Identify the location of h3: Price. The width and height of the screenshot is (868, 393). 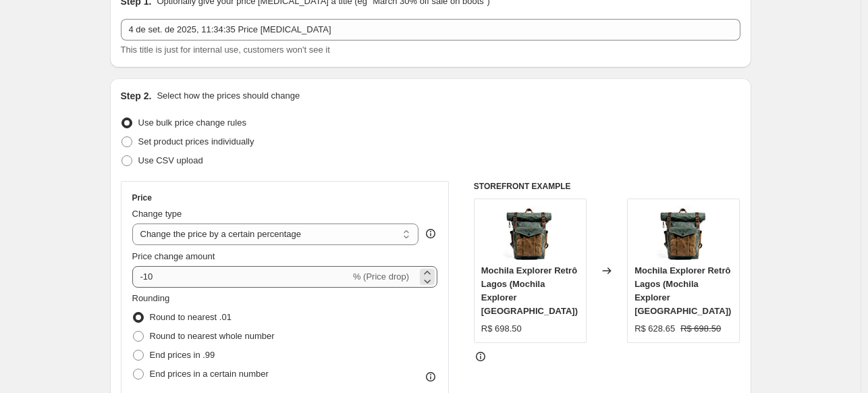
(142, 198).